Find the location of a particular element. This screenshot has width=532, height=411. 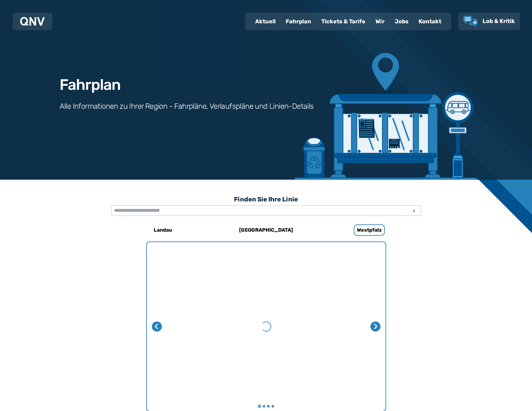

h6: Landau is located at coordinates (163, 230).